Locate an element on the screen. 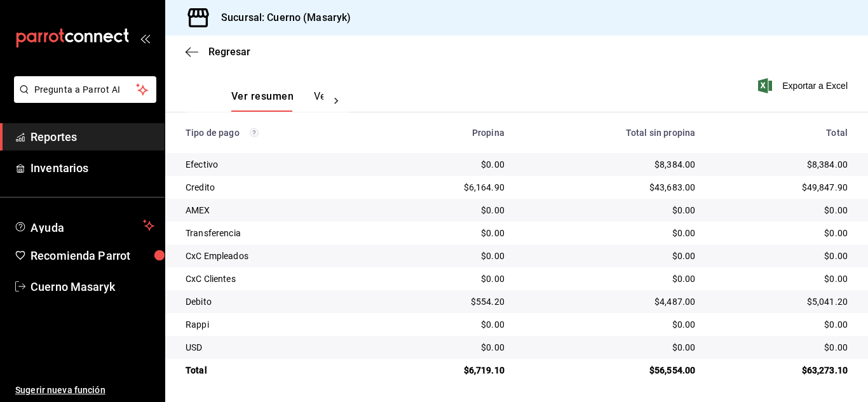  span: Sugerir nueva función is located at coordinates (85, 390).